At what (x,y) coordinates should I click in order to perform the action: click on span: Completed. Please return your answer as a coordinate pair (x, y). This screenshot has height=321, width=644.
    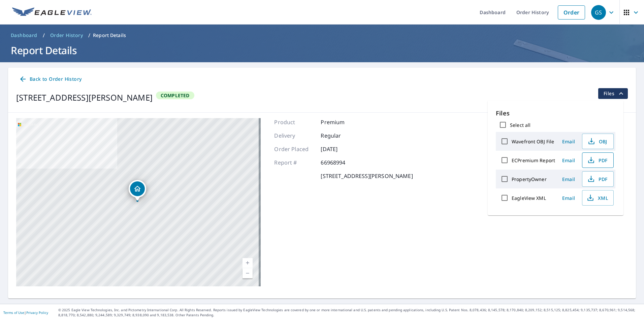
    Looking at the image, I should click on (175, 95).